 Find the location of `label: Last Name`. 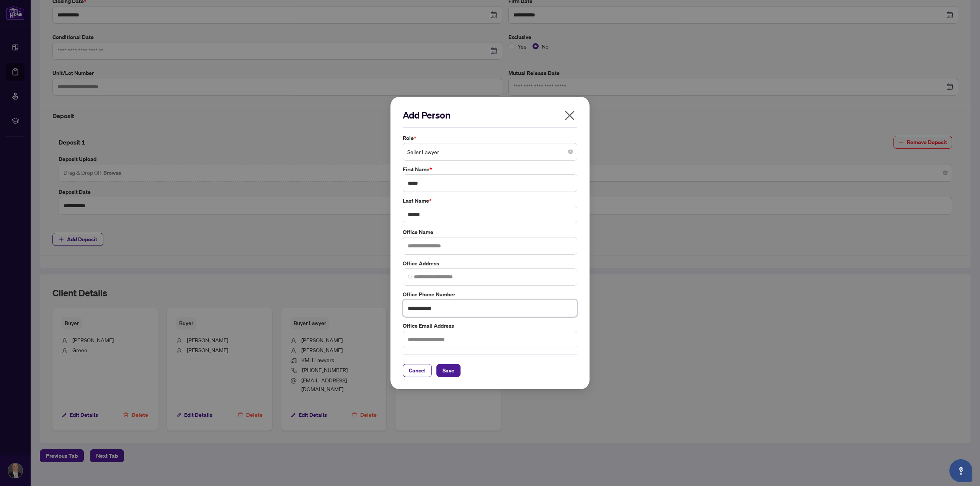

label: Last Name is located at coordinates (490, 201).